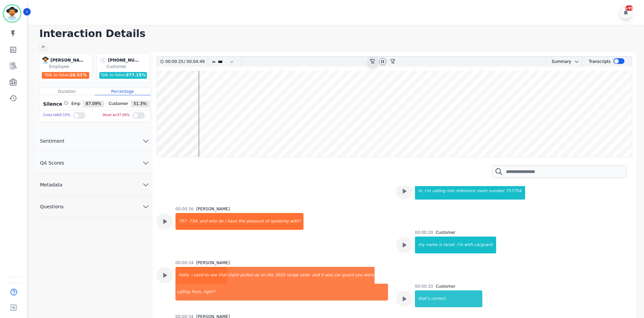  What do you see at coordinates (93, 141) in the screenshot?
I see `button: Sentiment chevron down` at bounding box center [93, 141].